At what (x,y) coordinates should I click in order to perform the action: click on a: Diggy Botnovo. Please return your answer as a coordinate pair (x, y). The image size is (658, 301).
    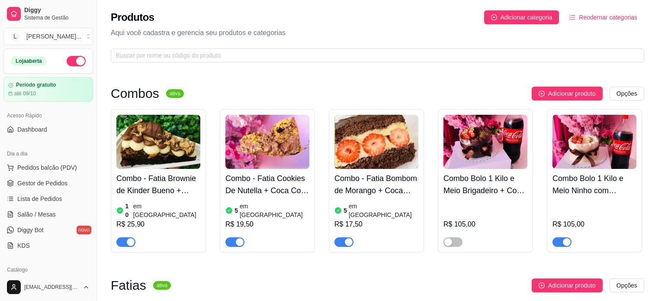
    Looking at the image, I should click on (48, 230).